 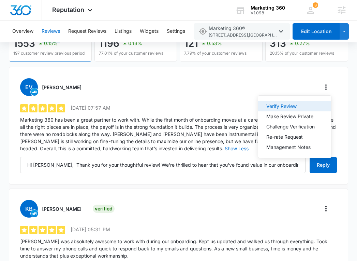 What do you see at coordinates (303, 43) in the screenshot?
I see `p: 0.27%` at bounding box center [303, 43].